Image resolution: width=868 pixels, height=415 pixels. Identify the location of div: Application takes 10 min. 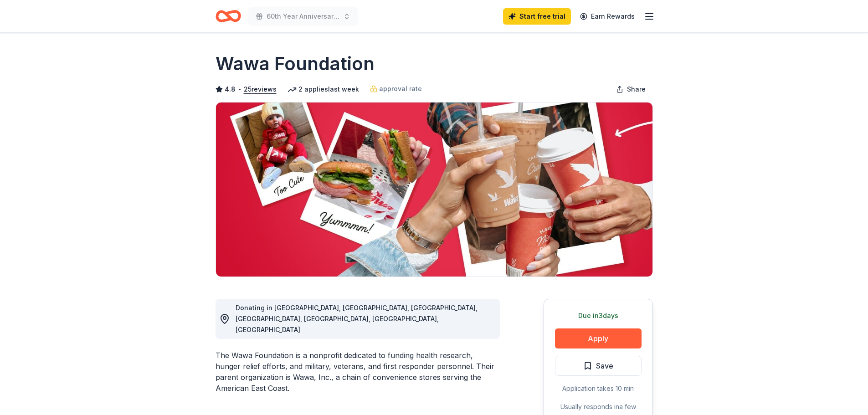
(598, 389).